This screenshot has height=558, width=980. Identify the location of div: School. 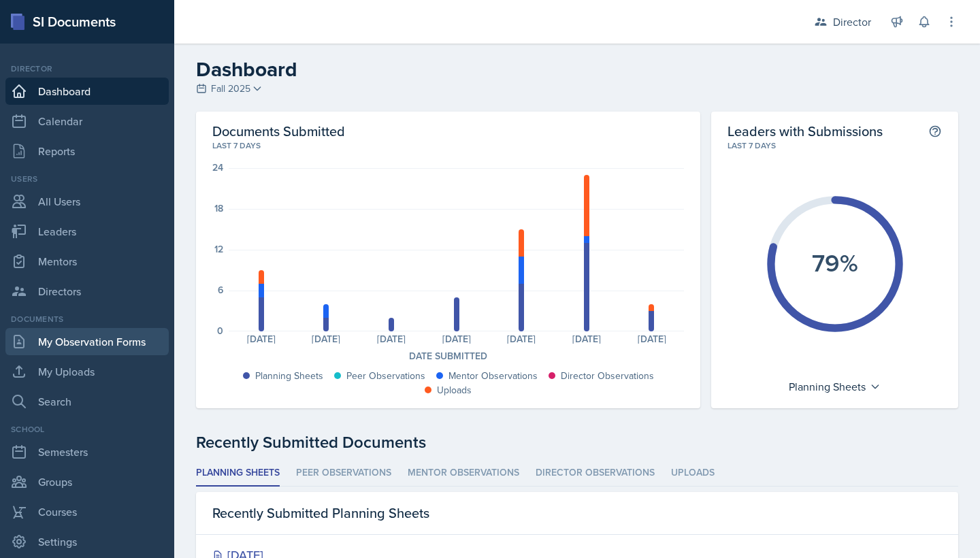
(87, 430).